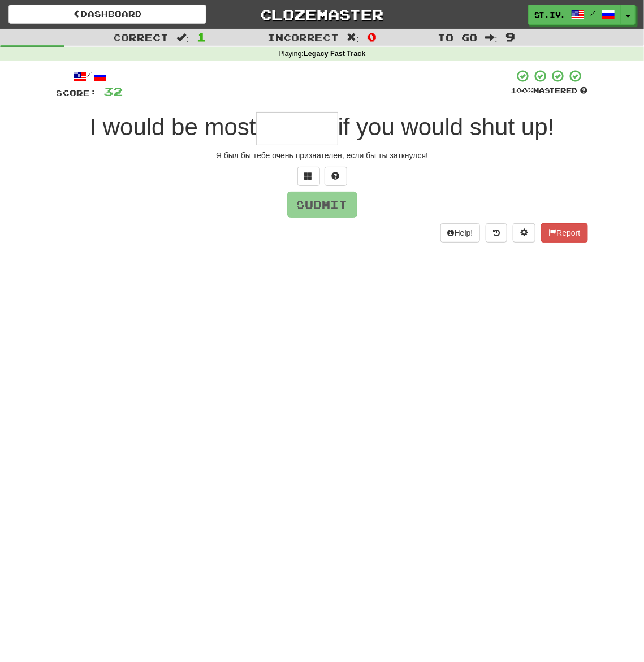 Image resolution: width=644 pixels, height=662 pixels. What do you see at coordinates (172, 127) in the screenshot?
I see `span: I would be most` at bounding box center [172, 127].